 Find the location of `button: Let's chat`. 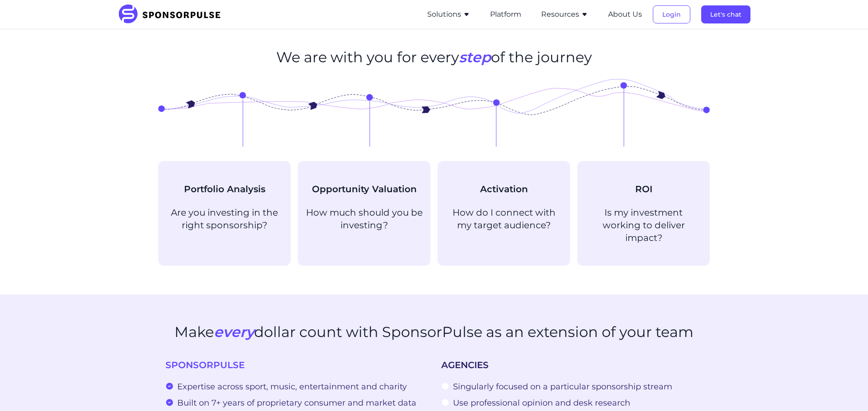

button: Let's chat is located at coordinates (725, 14).